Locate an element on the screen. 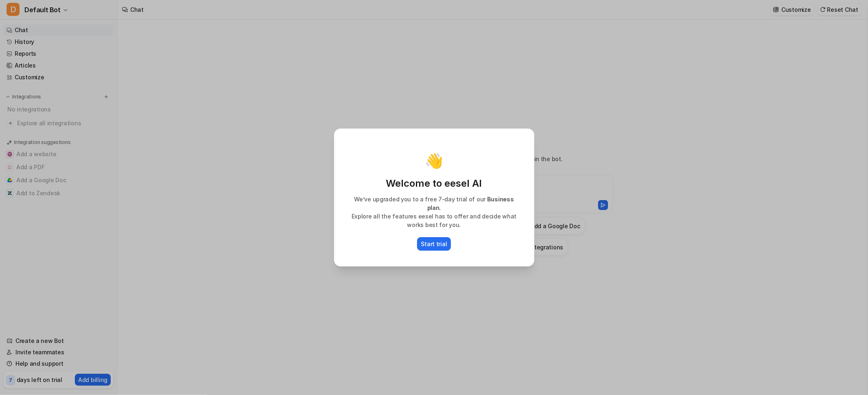 The width and height of the screenshot is (868, 395). p: Start trial is located at coordinates (434, 243).